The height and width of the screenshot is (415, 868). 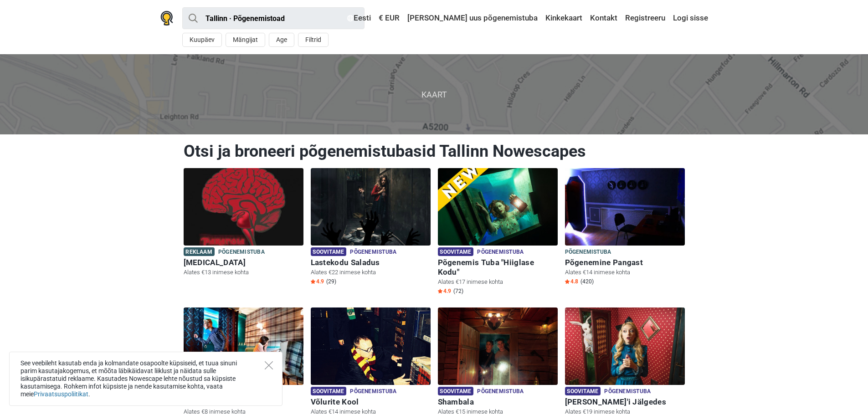 What do you see at coordinates (497, 207) in the screenshot?
I see `img: Põgenemis Tuba "Hiiglase Kodu"` at bounding box center [497, 207].